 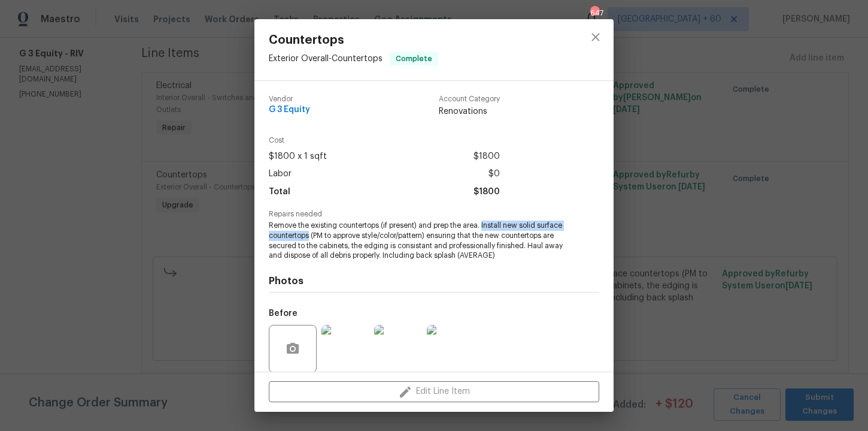 What do you see at coordinates (434, 281) in the screenshot?
I see `h4: Photos` at bounding box center [434, 281].